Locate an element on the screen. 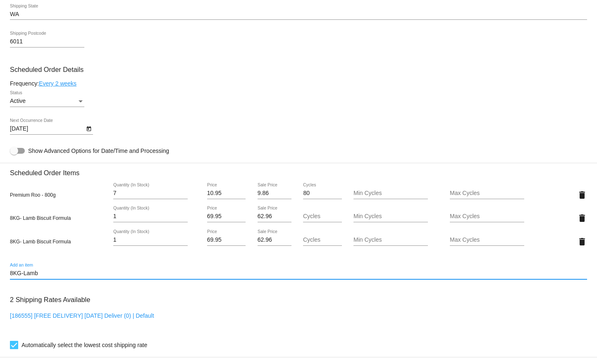  div: Frequency: is located at coordinates (298, 83).